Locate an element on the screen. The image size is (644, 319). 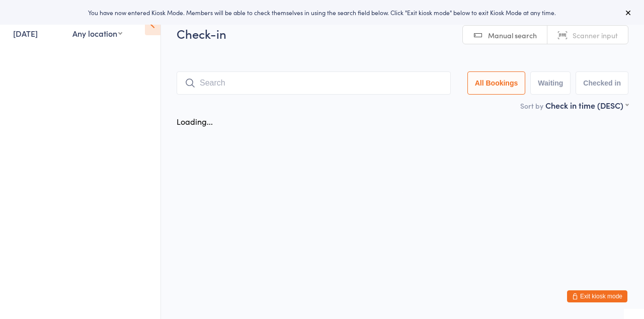
label: Sort by is located at coordinates (532, 106).